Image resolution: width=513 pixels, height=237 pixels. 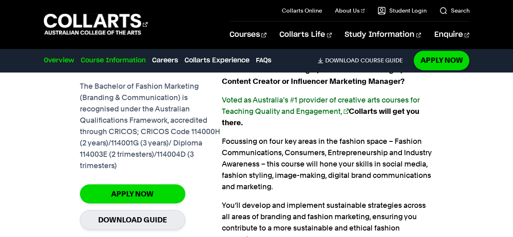 I want to click on a: Enquire, so click(x=451, y=35).